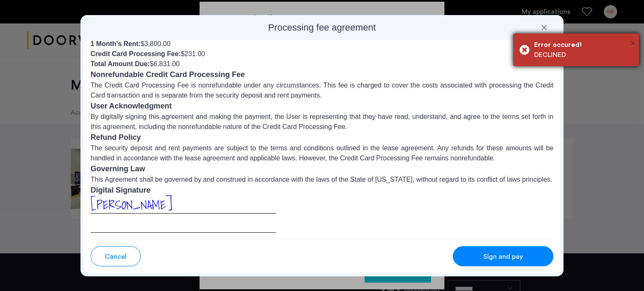 The width and height of the screenshot is (644, 291). Describe the element at coordinates (115, 44) in the screenshot. I see `strong: 1 Month's Rent:` at that location.